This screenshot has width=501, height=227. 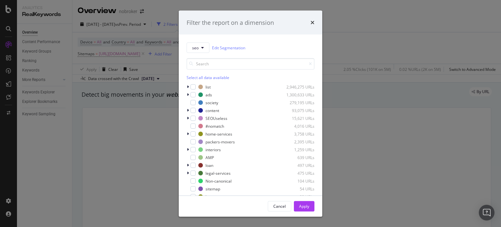 What do you see at coordinates (279, 206) in the screenshot?
I see `button: Cancel` at bounding box center [279, 206].